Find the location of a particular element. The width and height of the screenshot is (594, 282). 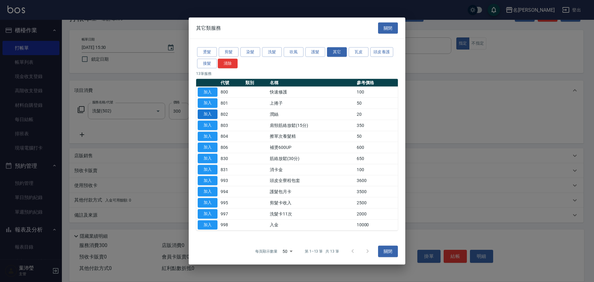

button: 燙髮 is located at coordinates (207, 52).